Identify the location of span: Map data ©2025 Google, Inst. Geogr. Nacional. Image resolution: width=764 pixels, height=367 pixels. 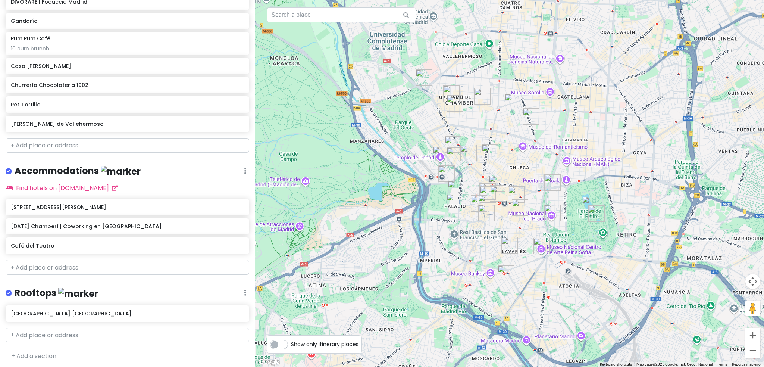
(674, 364).